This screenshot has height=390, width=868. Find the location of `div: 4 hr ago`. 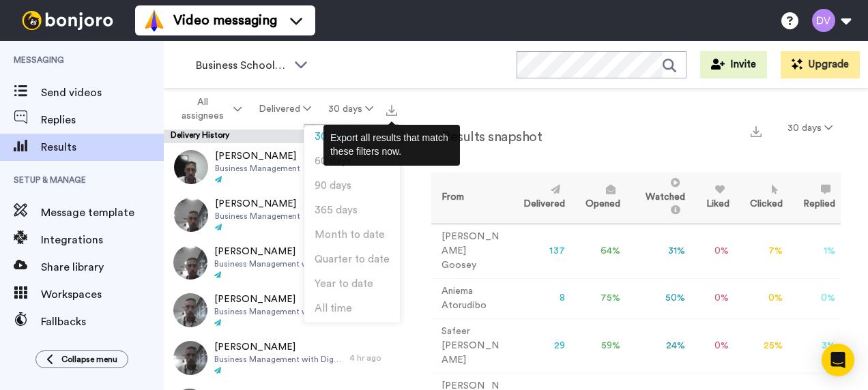

div: 4 hr ago is located at coordinates (373, 359).